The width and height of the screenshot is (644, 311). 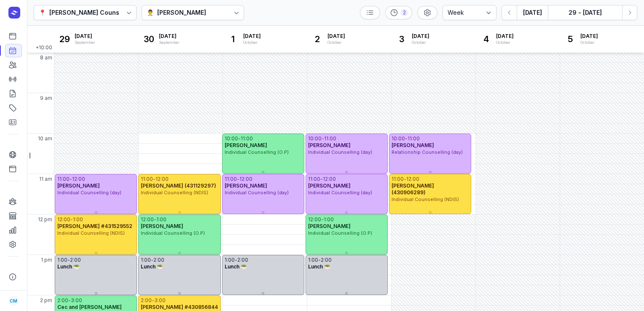 What do you see at coordinates (46, 98) in the screenshot?
I see `span: 9 am` at bounding box center [46, 98].